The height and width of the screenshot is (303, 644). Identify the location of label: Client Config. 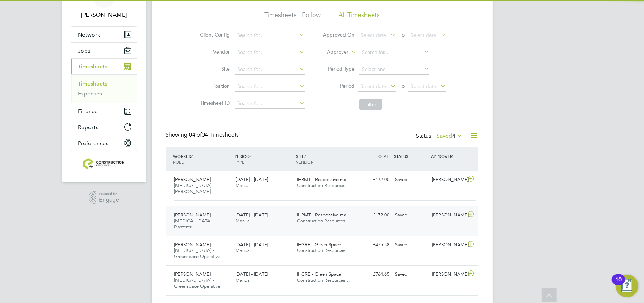
(214, 35).